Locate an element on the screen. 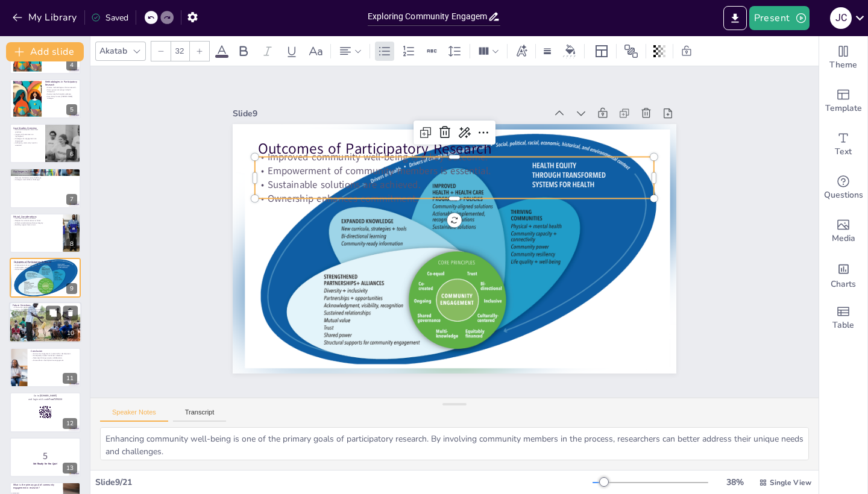 The image size is (868, 494). p: Participatory research enhances relevance. is located at coordinates (54, 356).